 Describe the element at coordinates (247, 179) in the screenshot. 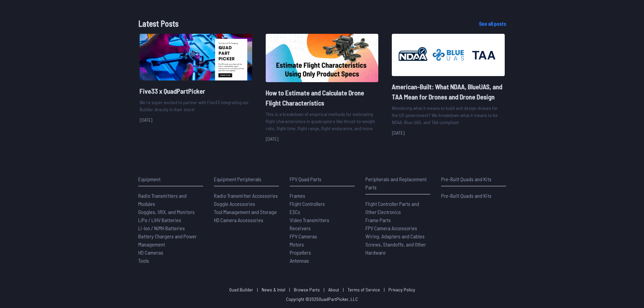

I see `p: Equipment Peripherals` at that location.